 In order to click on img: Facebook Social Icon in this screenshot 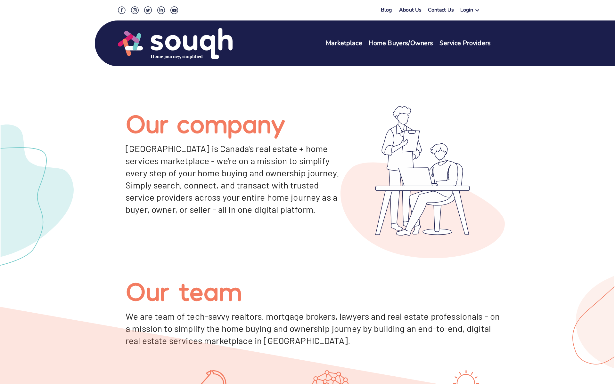, I will do `click(122, 10)`.